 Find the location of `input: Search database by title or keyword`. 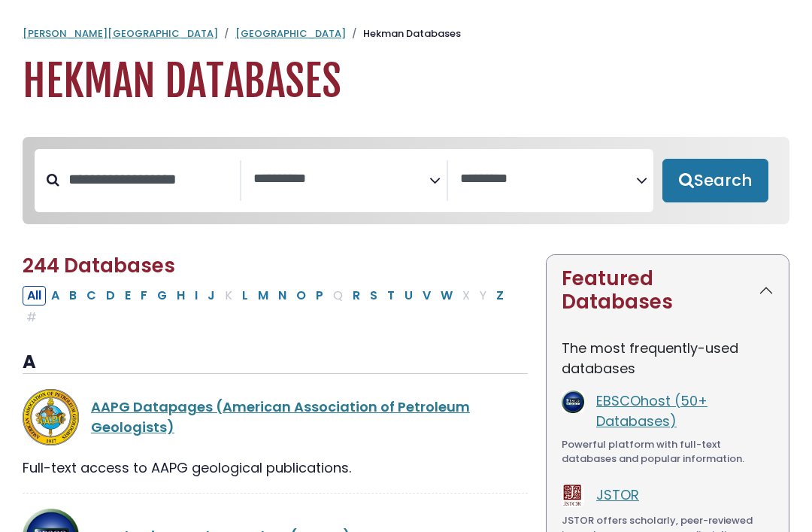

input: Search database by title or keyword is located at coordinates (150, 179).